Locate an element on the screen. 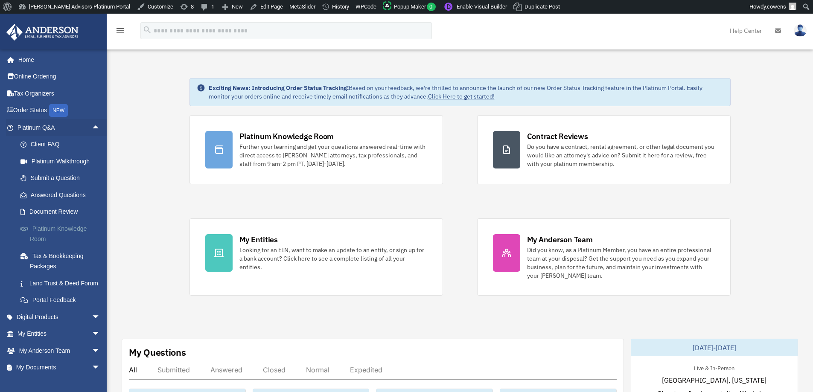 The width and height of the screenshot is (813, 392). div: Contract Reviews is located at coordinates (557, 136).